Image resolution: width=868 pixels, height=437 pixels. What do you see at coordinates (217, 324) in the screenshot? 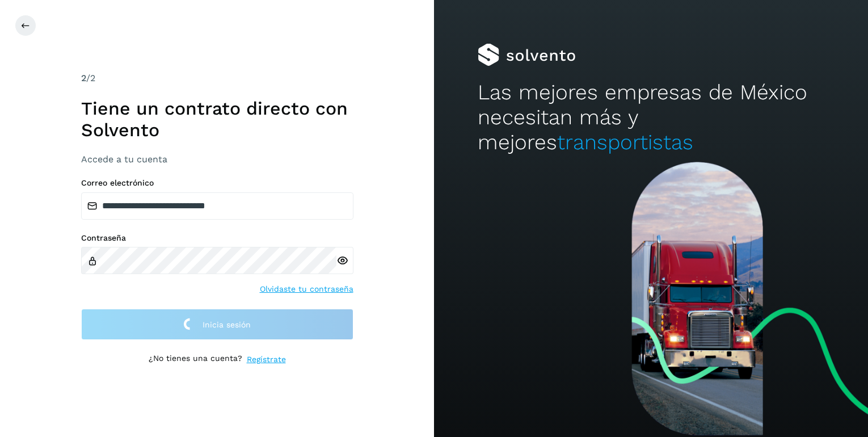
I see `button: Inicia sesión` at bounding box center [217, 324].